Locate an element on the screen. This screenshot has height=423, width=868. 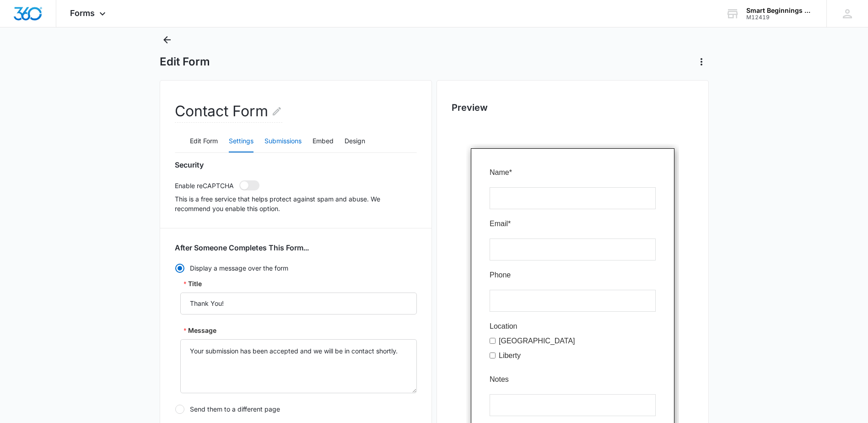
button: Back is located at coordinates (167, 39).